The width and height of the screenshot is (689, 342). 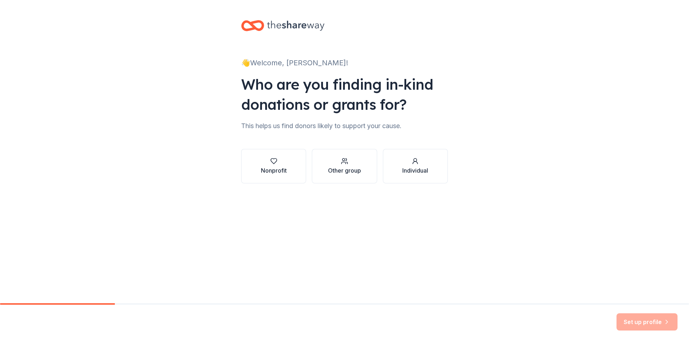 I want to click on div: Individual, so click(x=415, y=170).